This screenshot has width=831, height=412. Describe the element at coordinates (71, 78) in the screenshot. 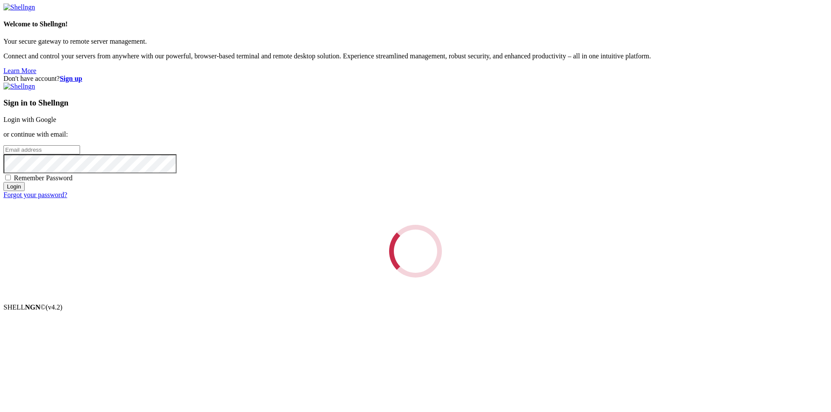

I see `a: Sign up` at that location.